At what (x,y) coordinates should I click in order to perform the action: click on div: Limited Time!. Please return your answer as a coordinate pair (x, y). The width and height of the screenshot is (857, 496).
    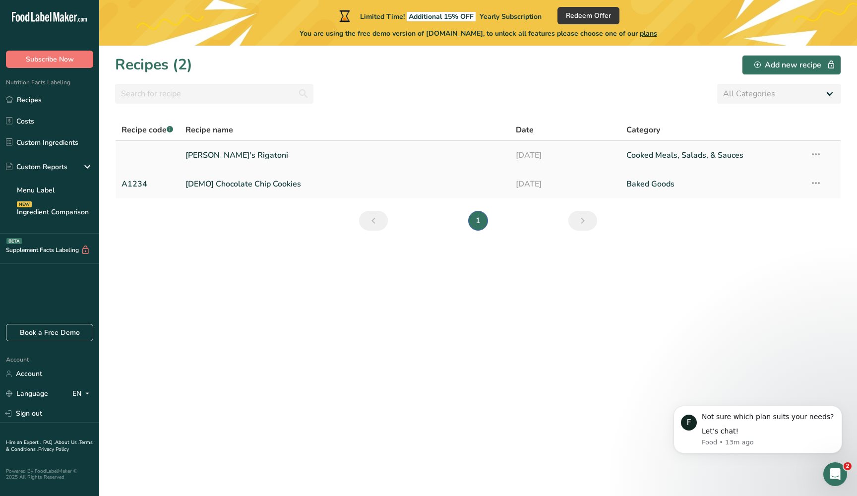
    Looking at the image, I should click on (439, 16).